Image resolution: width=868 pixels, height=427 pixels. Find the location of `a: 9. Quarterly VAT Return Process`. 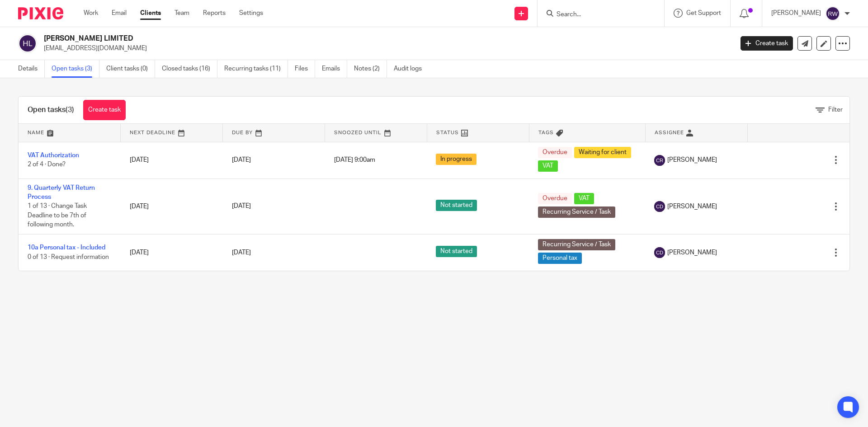

a: 9. Quarterly VAT Return Process is located at coordinates (61, 192).